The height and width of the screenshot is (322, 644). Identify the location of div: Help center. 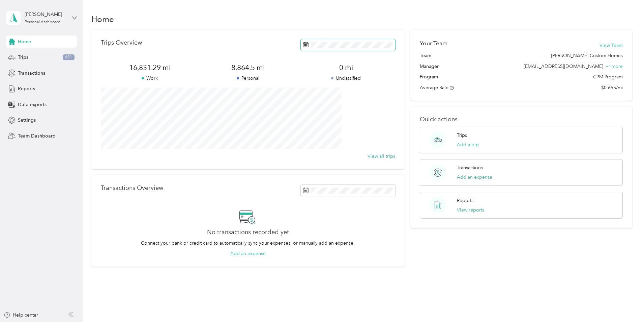
(21, 315).